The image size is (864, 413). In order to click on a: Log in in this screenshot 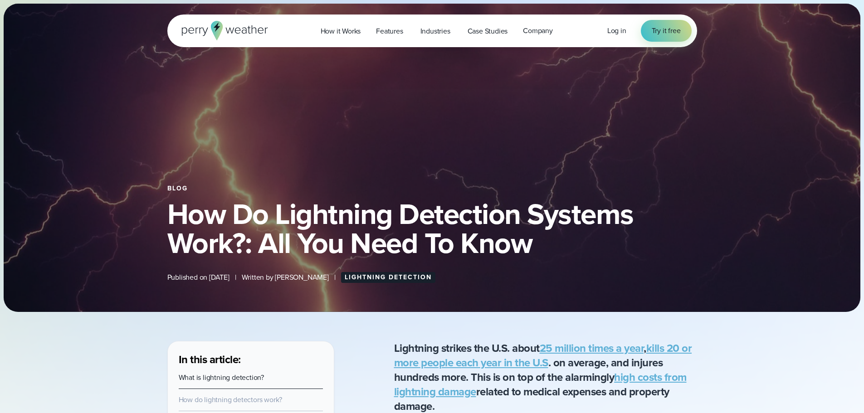, I will do `click(617, 31)`.